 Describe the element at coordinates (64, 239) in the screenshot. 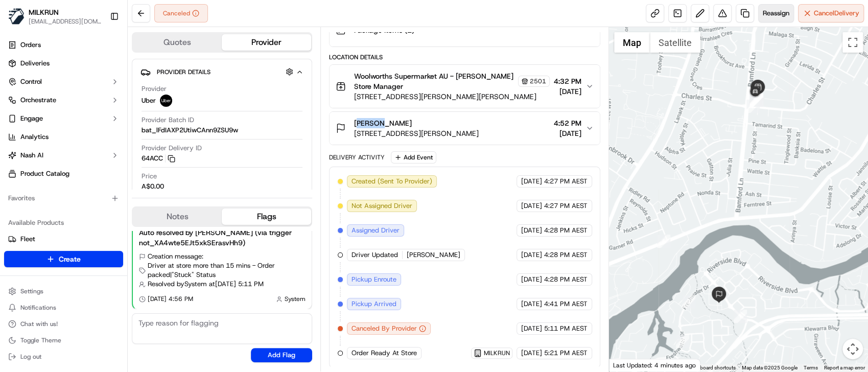

I see `button: Fleet` at that location.